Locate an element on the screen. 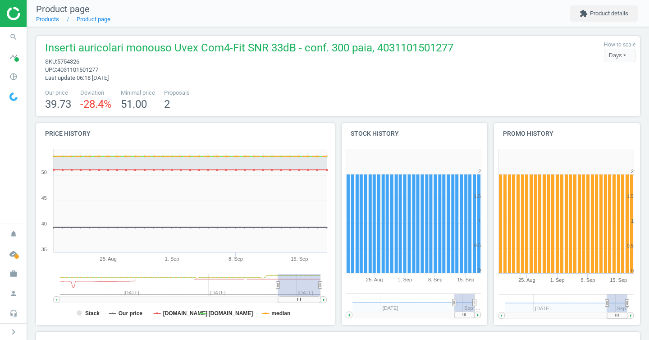 This screenshot has height=340, width=649. i: cloud_done is located at coordinates (14, 254).